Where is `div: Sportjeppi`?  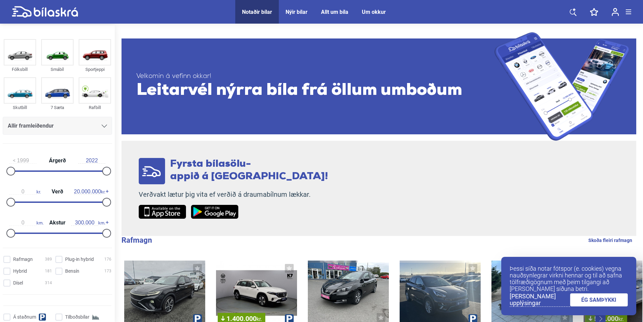 div: Sportjeppi is located at coordinates (95, 69).